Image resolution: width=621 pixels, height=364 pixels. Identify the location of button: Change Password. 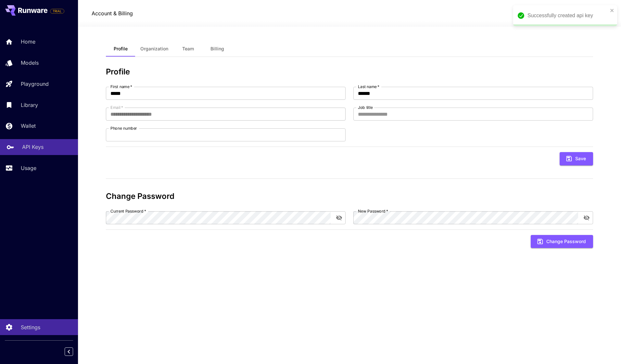
(562, 242).